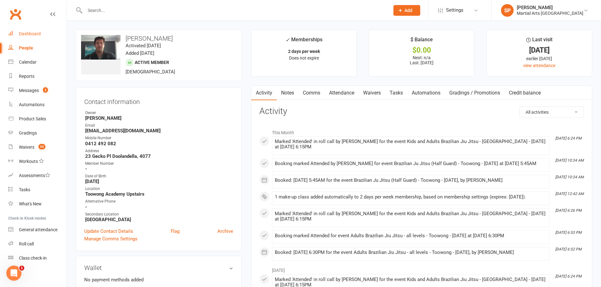  What do you see at coordinates (455, 10) in the screenshot?
I see `span: Settings` at bounding box center [455, 10].